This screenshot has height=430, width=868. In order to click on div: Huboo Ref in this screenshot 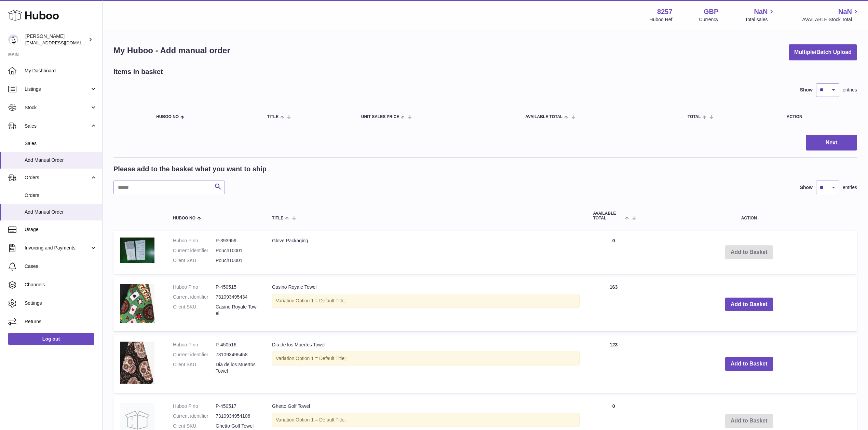, I will do `click(661, 19)`.